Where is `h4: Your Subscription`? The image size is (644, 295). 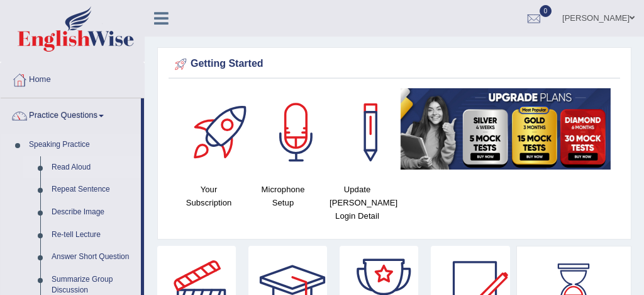 h4: Your Subscription is located at coordinates (209, 196).